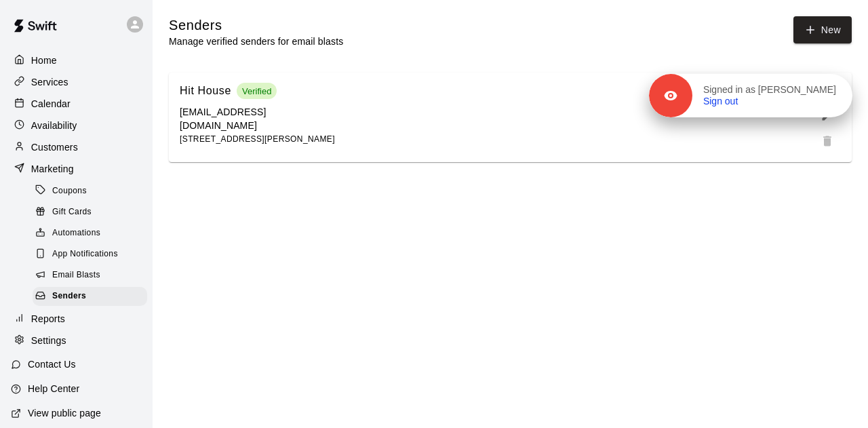 The image size is (868, 428). What do you see at coordinates (76, 103) in the screenshot?
I see `div: Calendar` at bounding box center [76, 103].